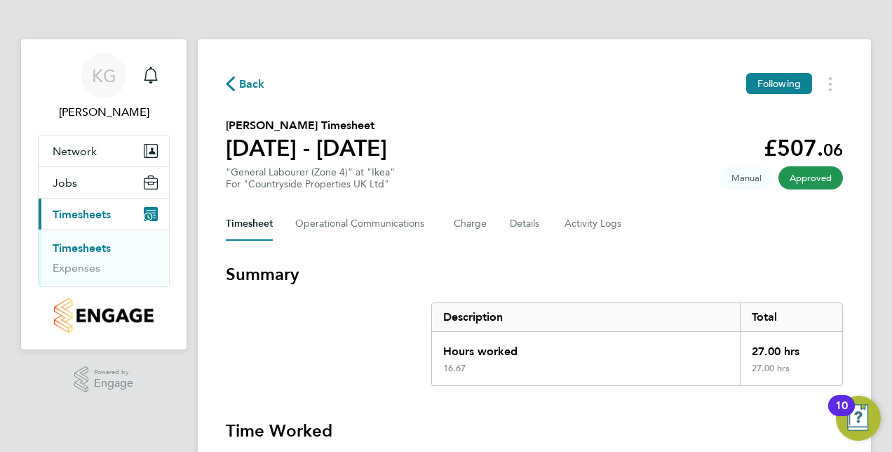  I want to click on span: KG, so click(104, 76).